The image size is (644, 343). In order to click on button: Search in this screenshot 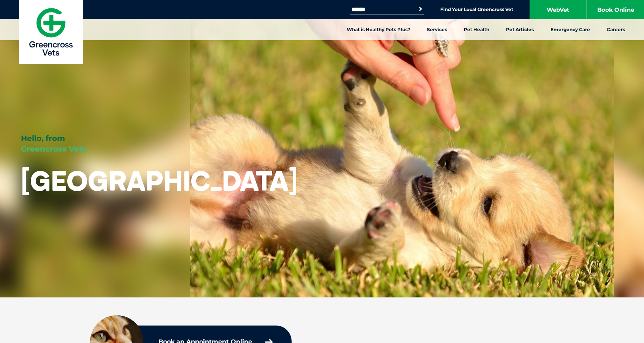, I will do `click(421, 9)`.